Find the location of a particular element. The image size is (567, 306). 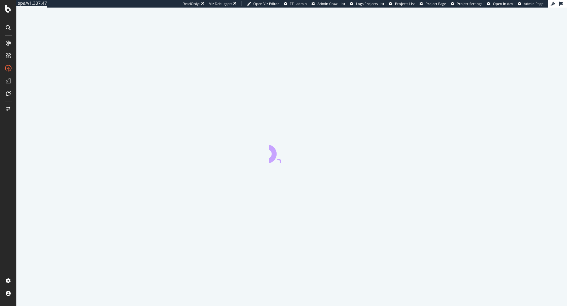

span: Projects List is located at coordinates (405, 3).